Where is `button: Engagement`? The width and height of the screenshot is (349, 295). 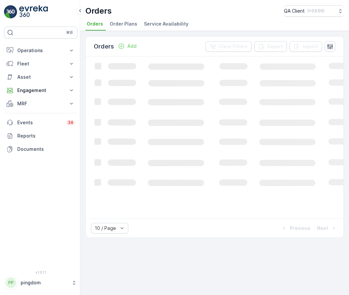 button: Engagement is located at coordinates (41, 90).